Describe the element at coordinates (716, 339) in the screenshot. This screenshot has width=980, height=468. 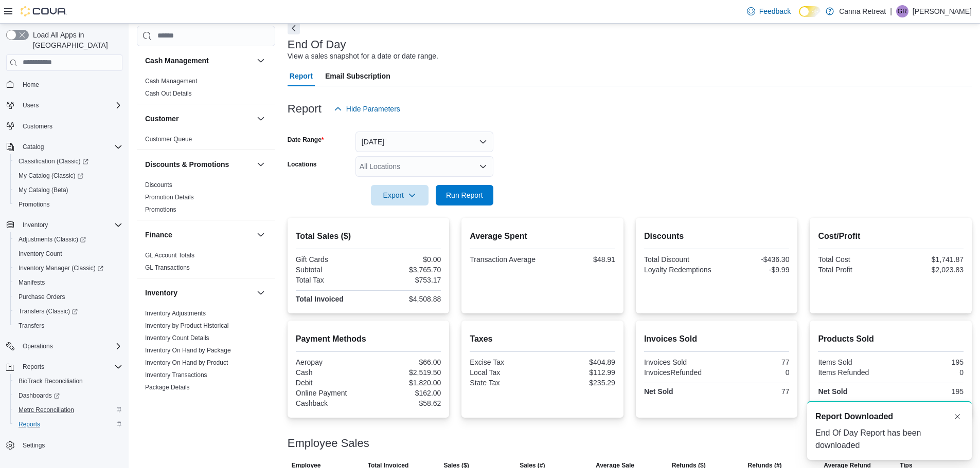
I see `h2: Invoices Sold` at that location.